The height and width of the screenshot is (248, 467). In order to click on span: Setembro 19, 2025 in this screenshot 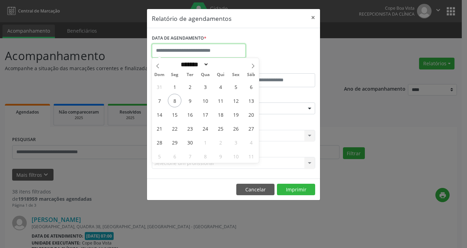, I will do `click(236, 114)`.